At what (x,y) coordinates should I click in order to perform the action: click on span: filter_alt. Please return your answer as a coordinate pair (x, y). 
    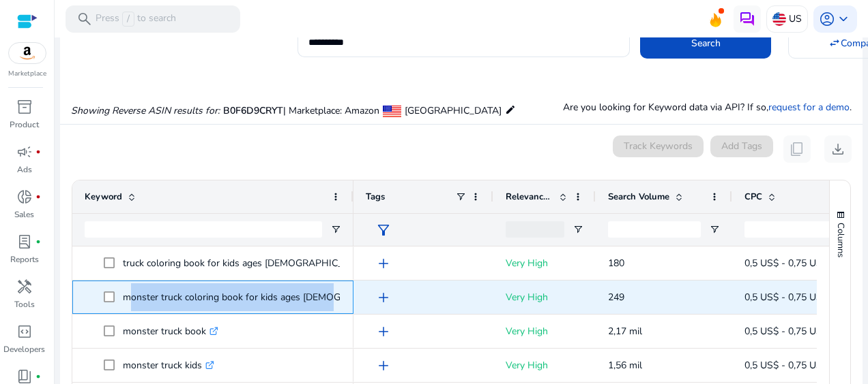
    Looking at the image, I should click on (383, 231).